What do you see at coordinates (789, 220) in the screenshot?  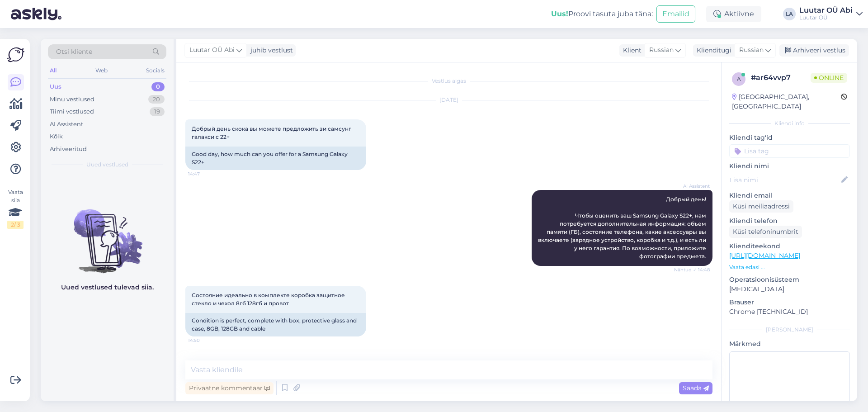 I see `p: Kliendi telefon` at bounding box center [789, 220].